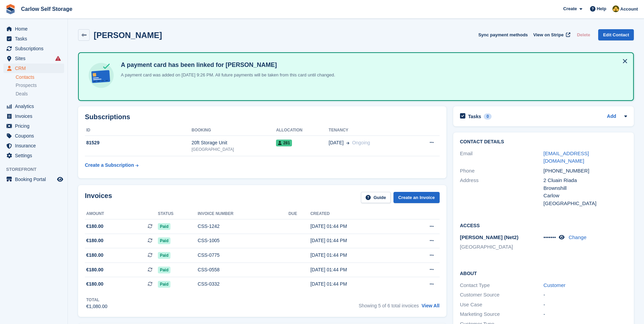 Image resolution: width=644 pixels, height=324 pixels. I want to click on span: CRM, so click(35, 68).